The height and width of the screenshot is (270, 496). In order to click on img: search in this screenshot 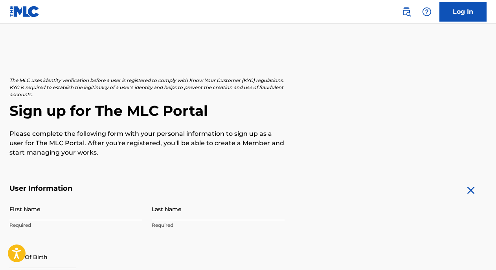, I will do `click(406, 12)`.